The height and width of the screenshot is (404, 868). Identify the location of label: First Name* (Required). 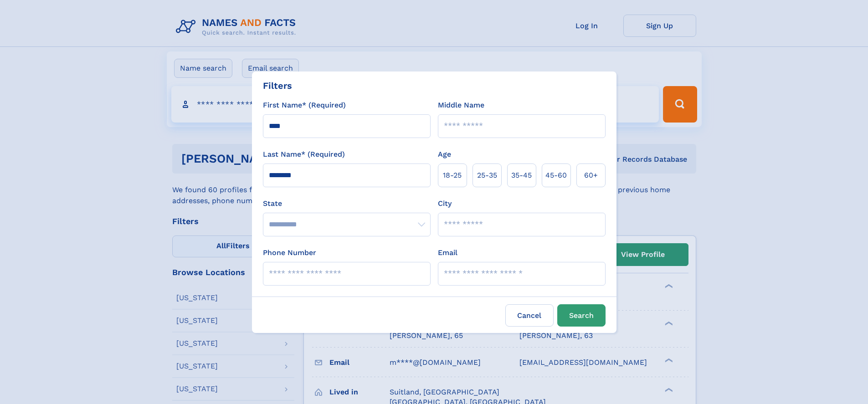
(304, 106).